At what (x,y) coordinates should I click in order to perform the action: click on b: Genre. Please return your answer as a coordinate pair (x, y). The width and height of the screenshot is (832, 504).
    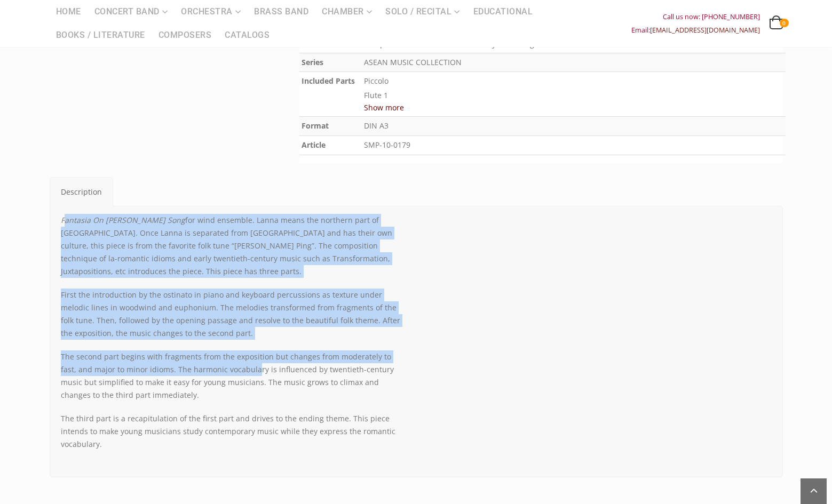
    Looking at the image, I should click on (312, 44).